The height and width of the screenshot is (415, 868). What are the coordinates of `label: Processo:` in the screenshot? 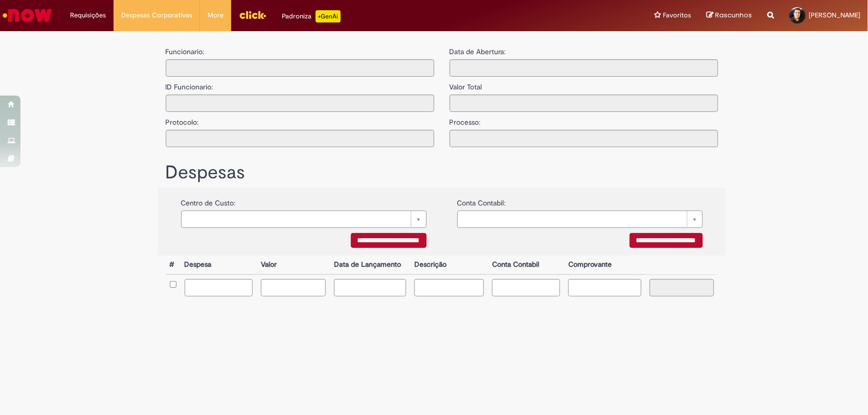 It's located at (466, 120).